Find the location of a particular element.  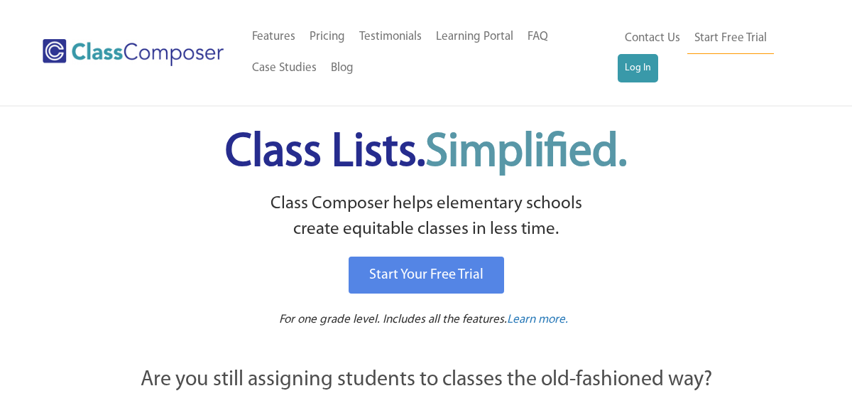

a: Case Studies is located at coordinates (284, 68).